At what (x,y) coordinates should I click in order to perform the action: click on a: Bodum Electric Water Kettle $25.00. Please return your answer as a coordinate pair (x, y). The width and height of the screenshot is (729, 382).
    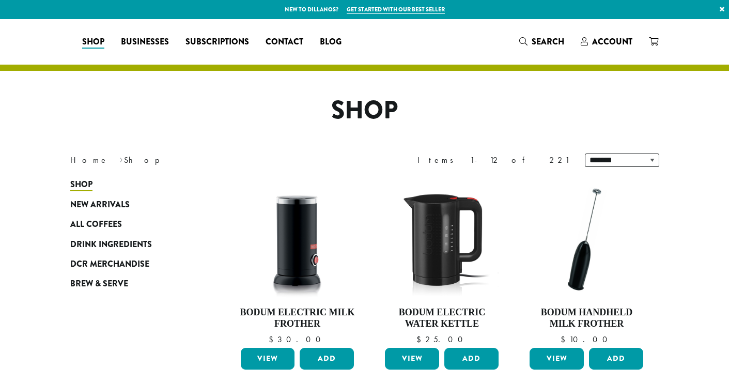
    Looking at the image, I should click on (442, 261).